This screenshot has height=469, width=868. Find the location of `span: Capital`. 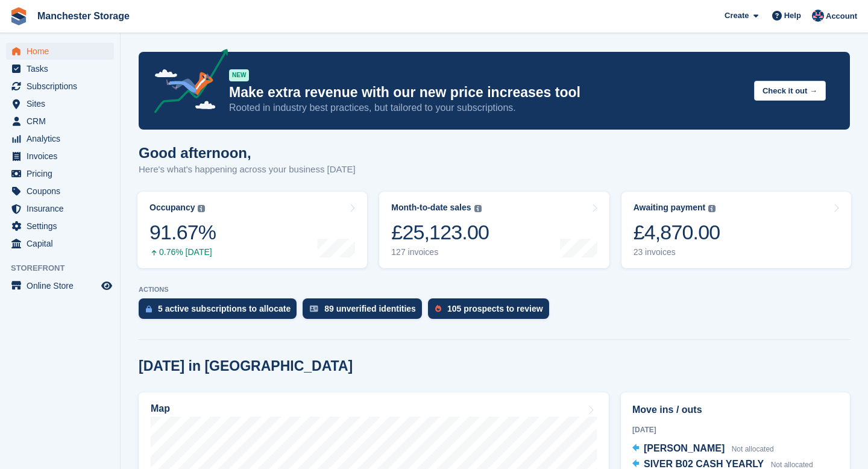

span: Capital is located at coordinates (63, 244).